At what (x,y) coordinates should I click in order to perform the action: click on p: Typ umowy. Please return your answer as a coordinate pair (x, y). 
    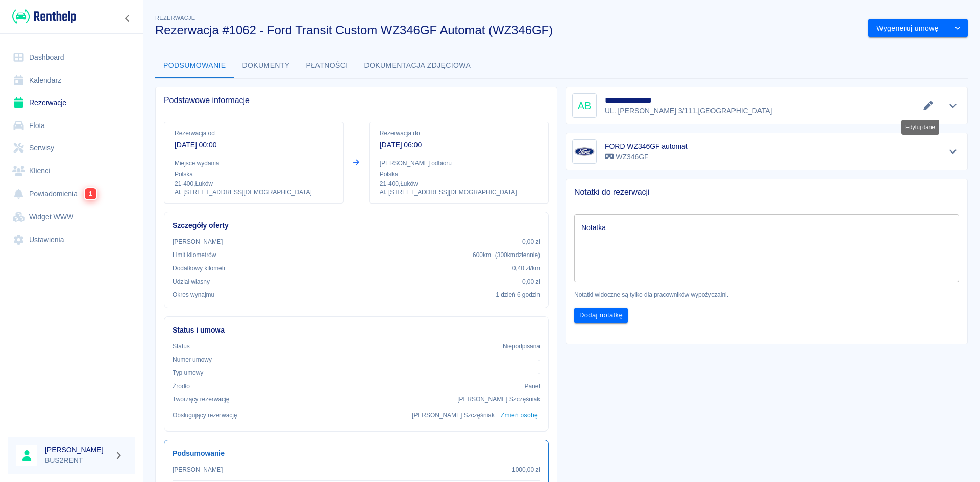
    Looking at the image, I should click on (188, 373).